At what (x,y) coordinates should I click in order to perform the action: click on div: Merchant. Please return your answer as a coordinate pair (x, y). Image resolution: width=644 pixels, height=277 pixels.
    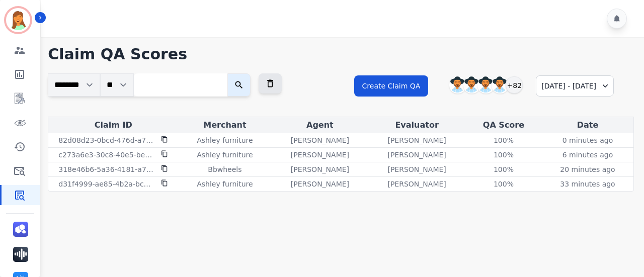
    Looking at the image, I should click on (225, 125).